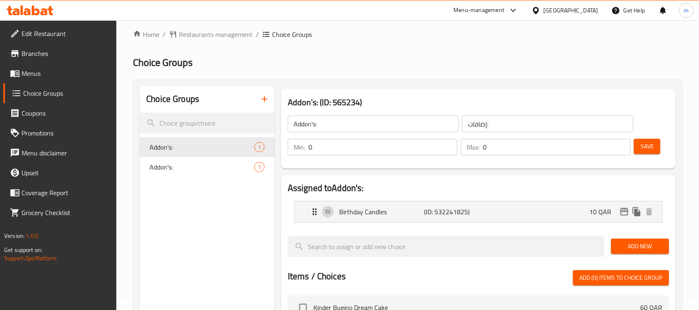 This screenshot has height=310, width=699. What do you see at coordinates (317, 276) in the screenshot?
I see `h2: Items / Choices` at bounding box center [317, 276].